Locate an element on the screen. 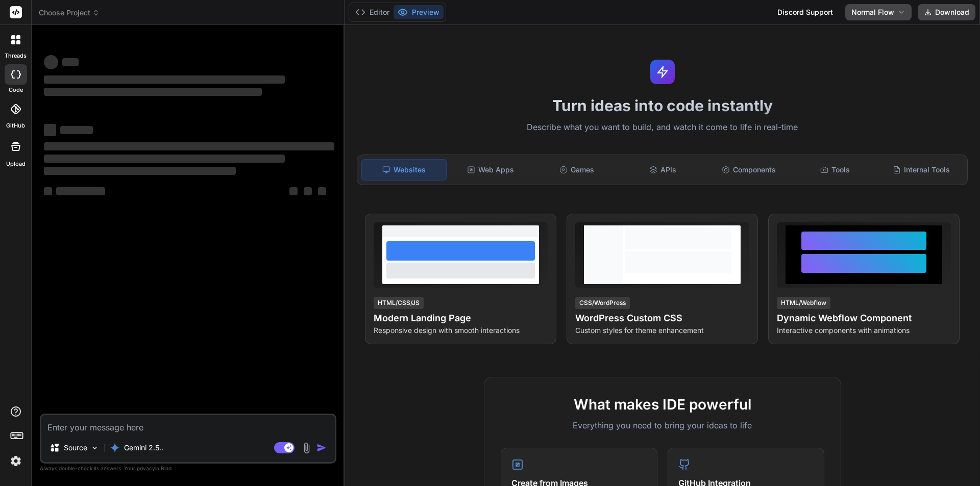  img: attachment is located at coordinates (306, 448).